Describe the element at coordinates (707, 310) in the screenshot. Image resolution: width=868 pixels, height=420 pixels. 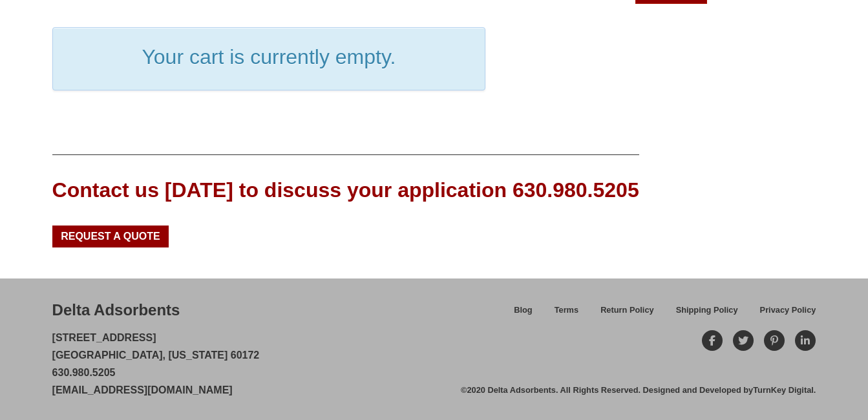
I see `span: Shipping Policy` at that location.